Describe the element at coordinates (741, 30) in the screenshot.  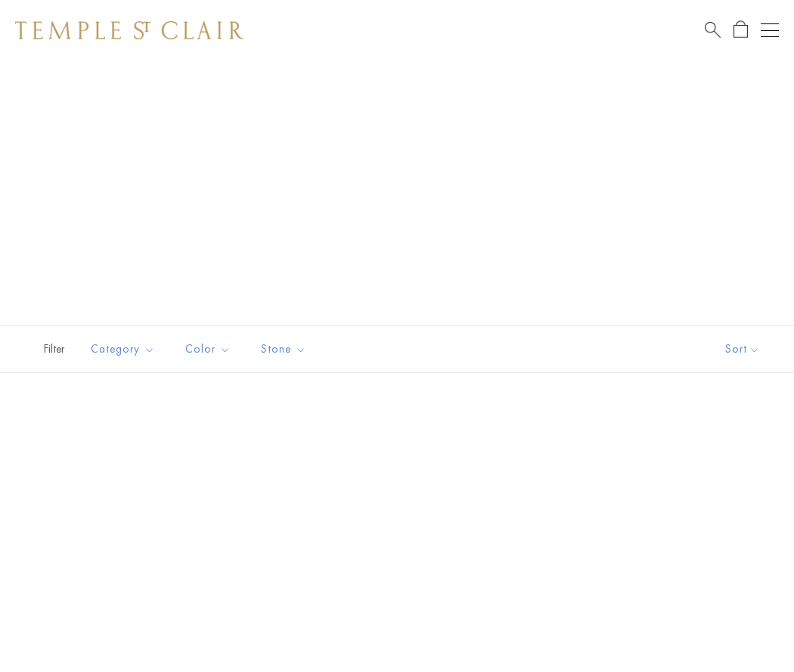
I see `a: Open Shopping Bag` at that location.